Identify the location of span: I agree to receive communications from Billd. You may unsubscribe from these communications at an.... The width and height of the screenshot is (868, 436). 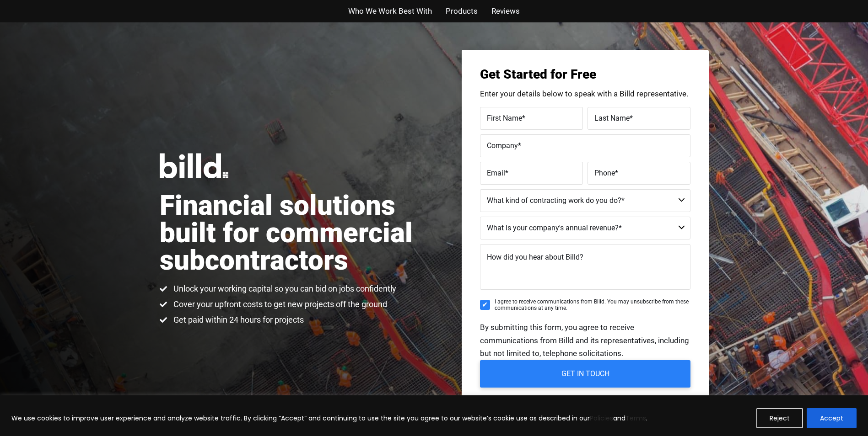
(593, 305).